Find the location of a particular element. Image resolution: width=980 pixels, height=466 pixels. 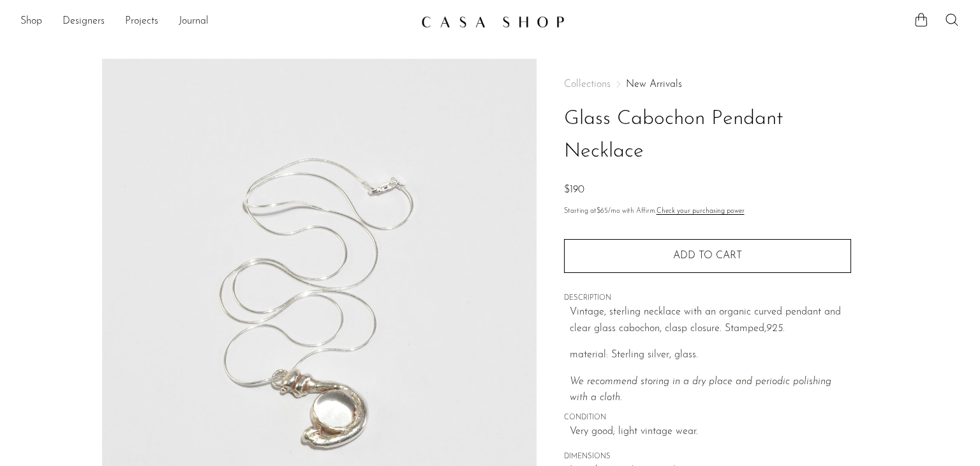

a: New Arrivals is located at coordinates (654, 84).